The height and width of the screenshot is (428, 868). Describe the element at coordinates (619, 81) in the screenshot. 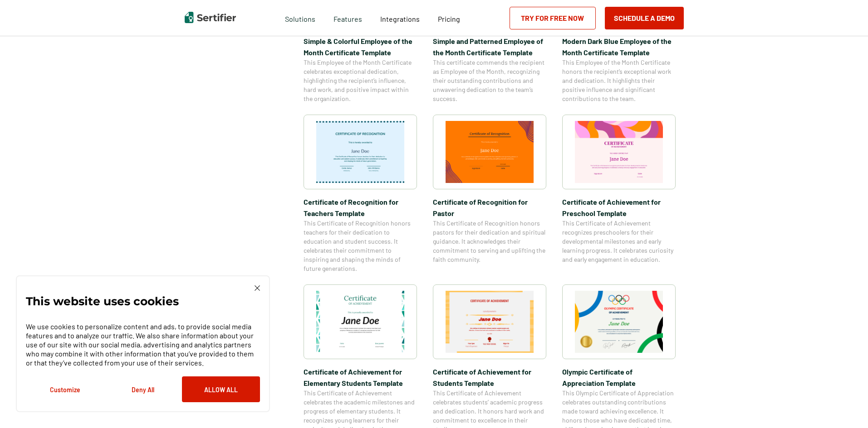

I see `span: This Employee of the Month Certificate honors the recipient’s exceptional work and dedication. It...` at that location.